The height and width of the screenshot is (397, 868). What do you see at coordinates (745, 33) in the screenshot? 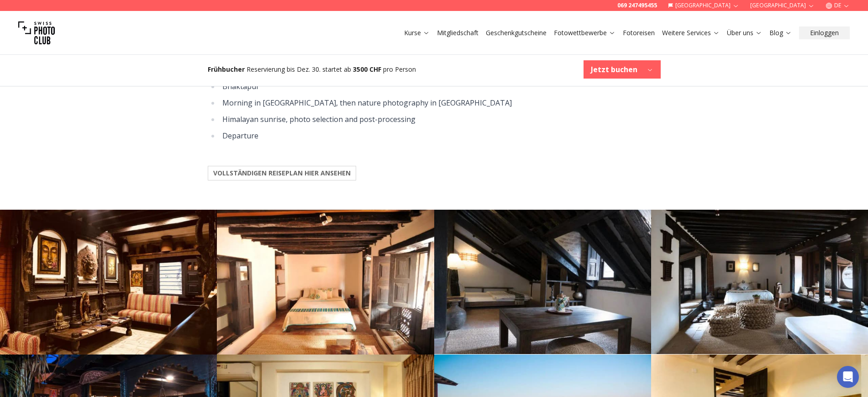
I see `a: Über uns` at bounding box center [745, 33].